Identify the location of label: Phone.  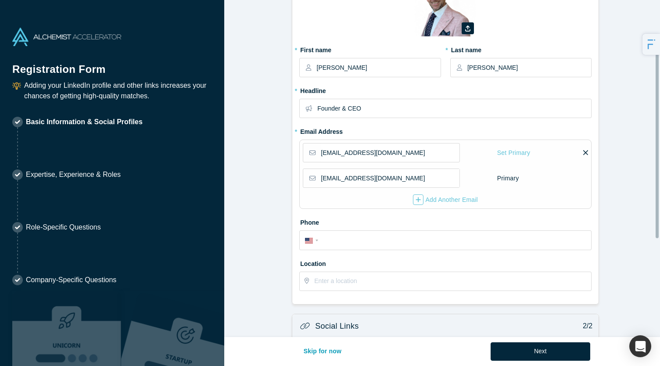
(446, 221).